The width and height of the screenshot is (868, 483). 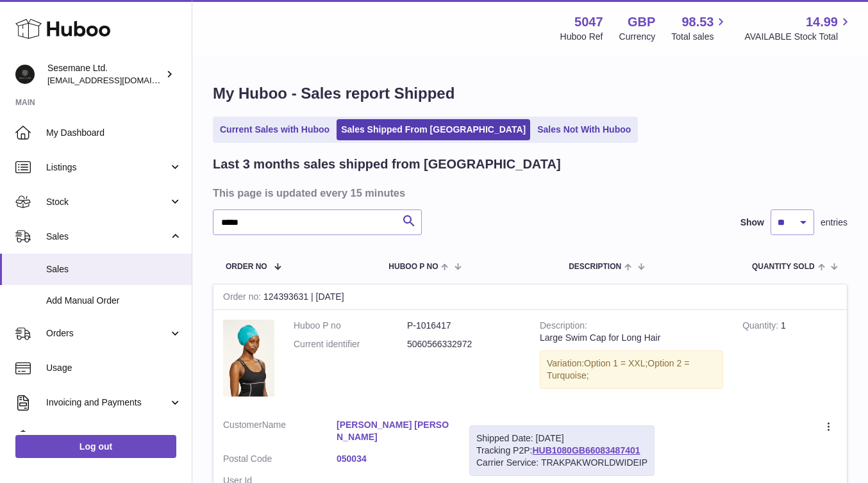 I want to click on span: entries, so click(x=834, y=222).